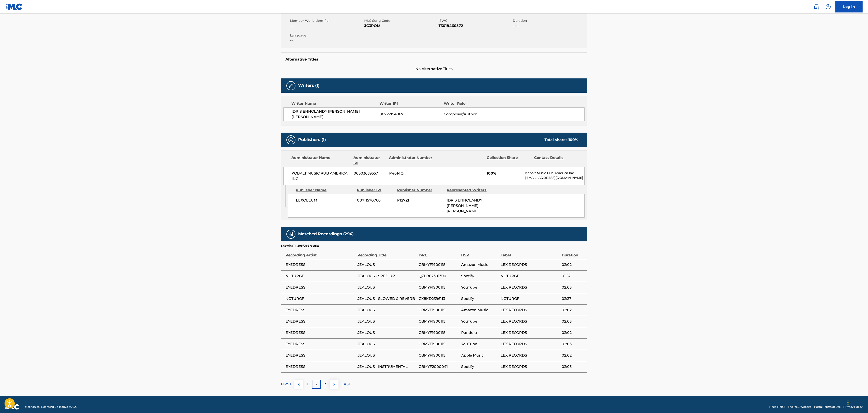 This screenshot has height=413, width=868. I want to click on span: JEALOUS - INSTRUMENTAL, so click(387, 366).